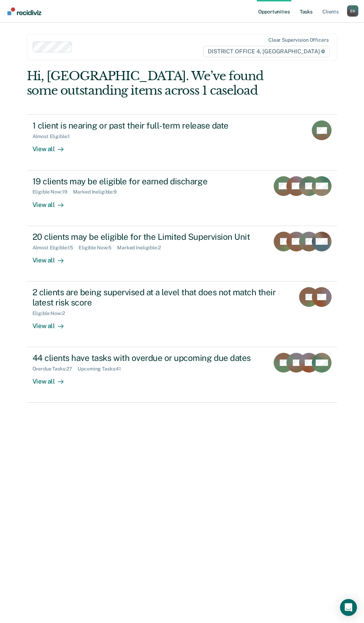 This screenshot has height=623, width=364. Describe the element at coordinates (348, 607) in the screenshot. I see `div: Open Intercom Messenger` at that location.